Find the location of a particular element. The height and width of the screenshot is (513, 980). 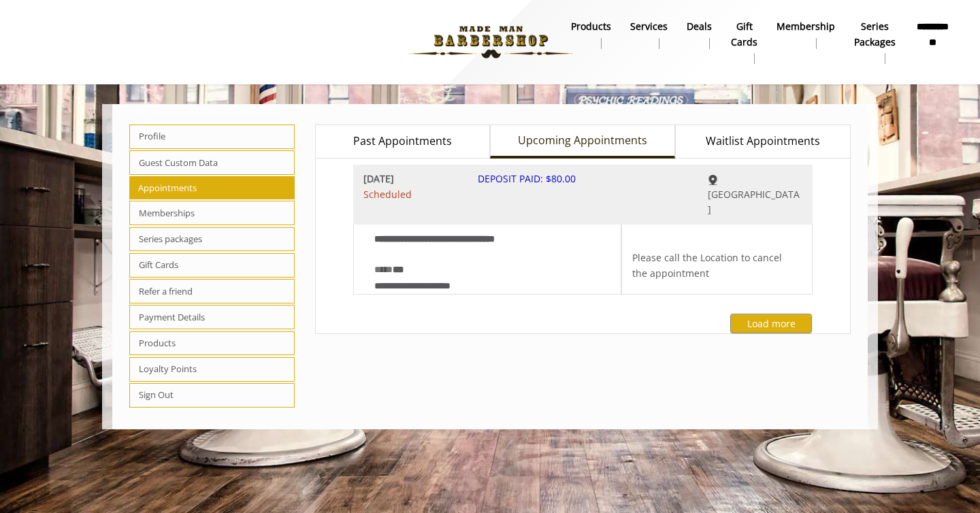

span: Past Appointments is located at coordinates (402, 141).